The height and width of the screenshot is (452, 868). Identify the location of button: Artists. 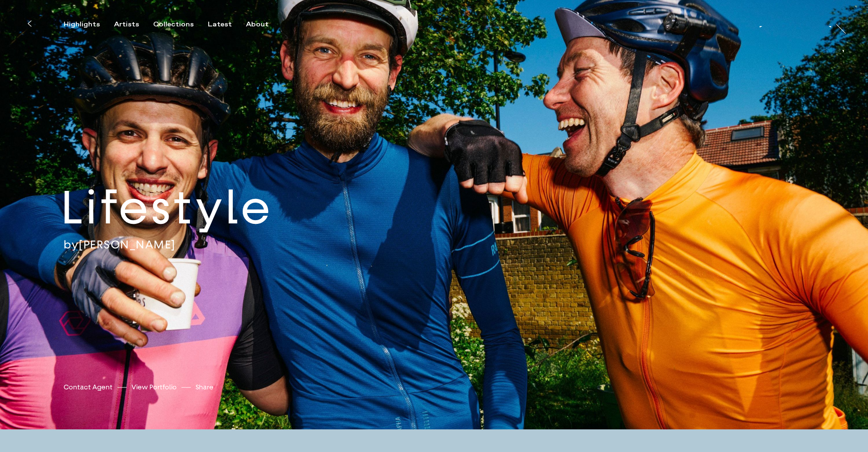
(133, 24).